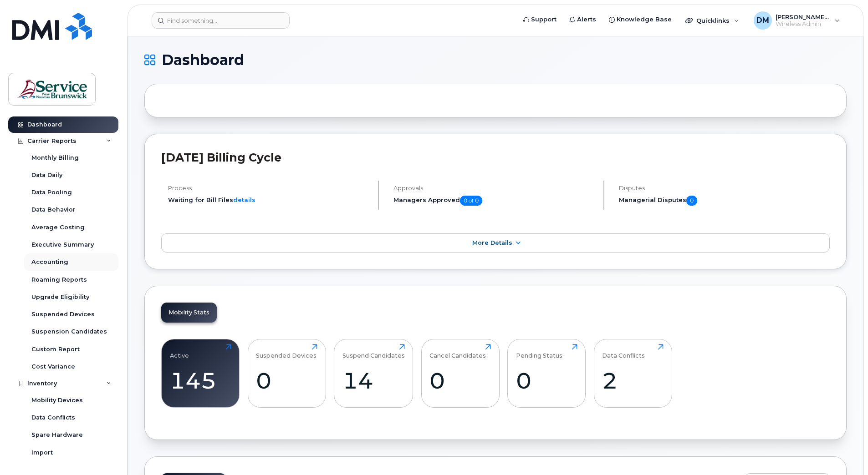  What do you see at coordinates (180, 351) in the screenshot?
I see `div: Active` at bounding box center [180, 351].